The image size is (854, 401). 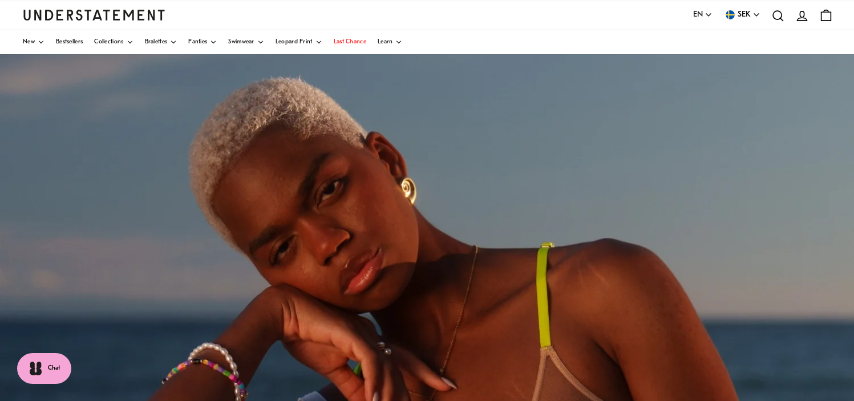 I want to click on a: New, so click(x=34, y=42).